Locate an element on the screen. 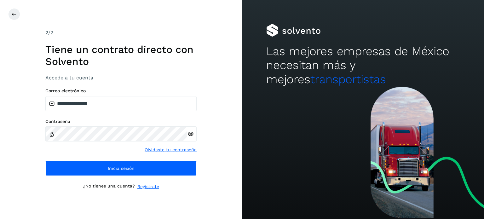 The width and height of the screenshot is (484, 219). label: Contraseña is located at coordinates (121, 121).